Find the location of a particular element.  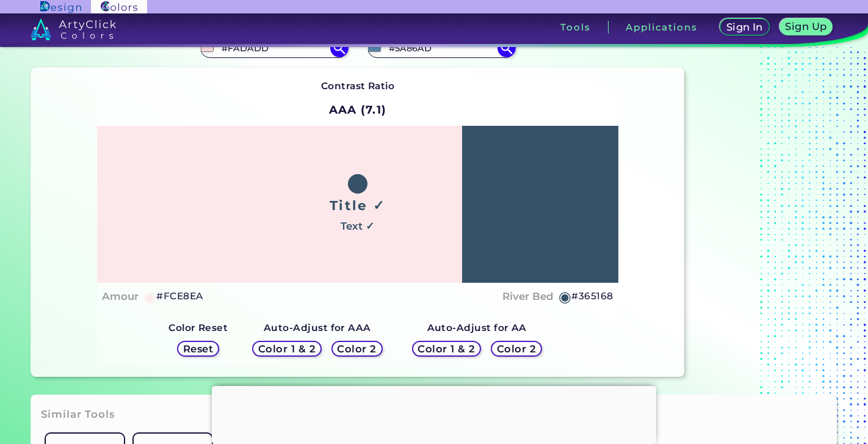

a: Sign In is located at coordinates (744, 27).